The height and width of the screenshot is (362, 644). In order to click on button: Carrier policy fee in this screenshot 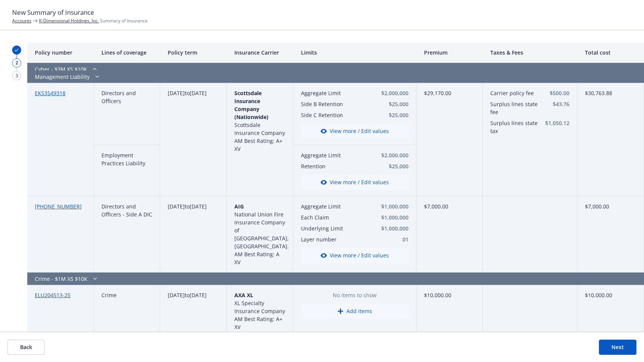, I will do `click(516, 93)`.